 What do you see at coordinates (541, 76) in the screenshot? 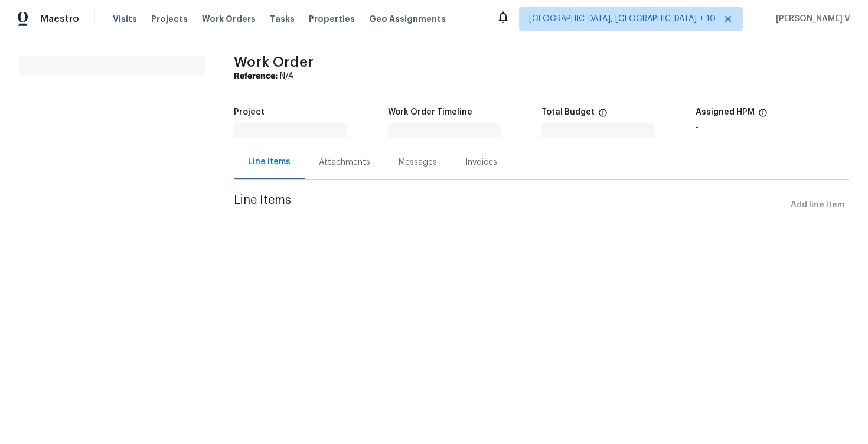
I see `div: N/A` at bounding box center [541, 76].